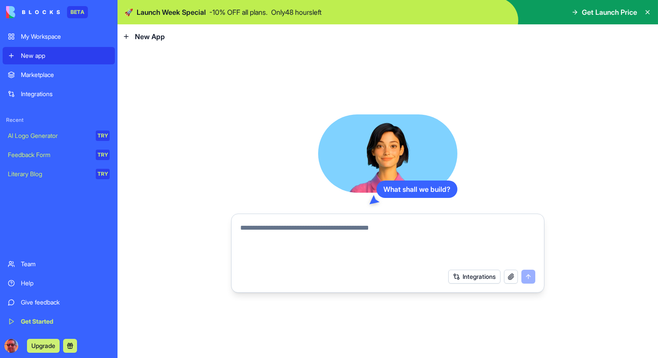  What do you see at coordinates (65, 303) in the screenshot?
I see `div: Give feedback` at bounding box center [65, 303].